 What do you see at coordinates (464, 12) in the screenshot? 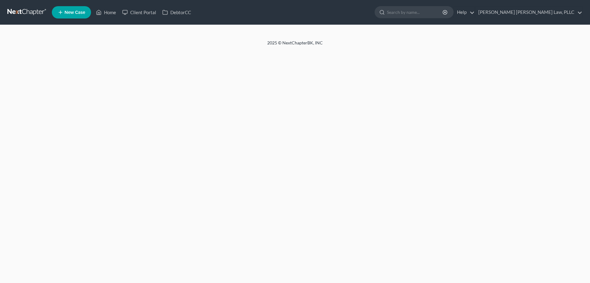
I see `a: Help` at bounding box center [464, 12].